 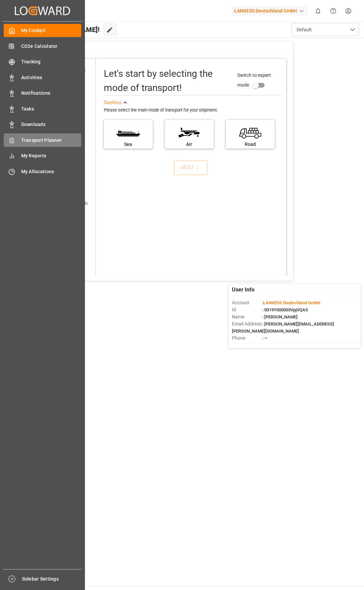 I want to click on a: My Allocations, so click(x=42, y=171).